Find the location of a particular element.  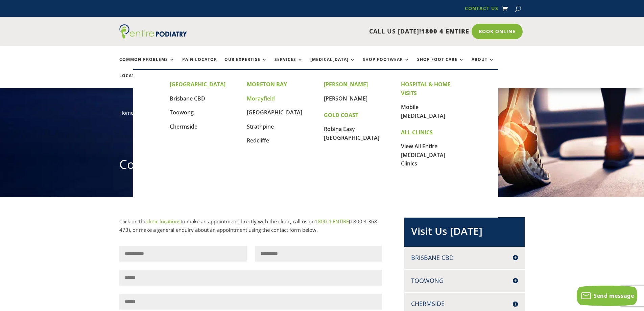

h4: Chermside is located at coordinates (465, 304).